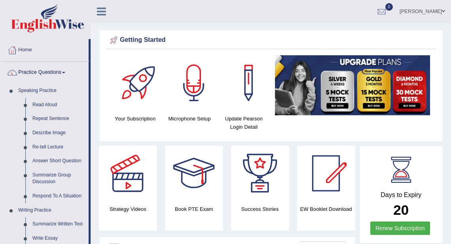  What do you see at coordinates (59, 179) in the screenshot?
I see `a: Summarize Group Discussion` at bounding box center [59, 179].